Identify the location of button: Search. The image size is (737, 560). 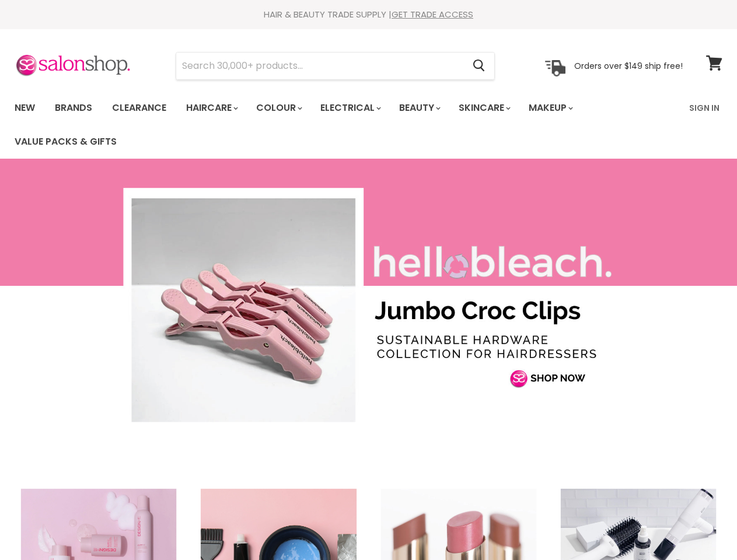
(478, 66).